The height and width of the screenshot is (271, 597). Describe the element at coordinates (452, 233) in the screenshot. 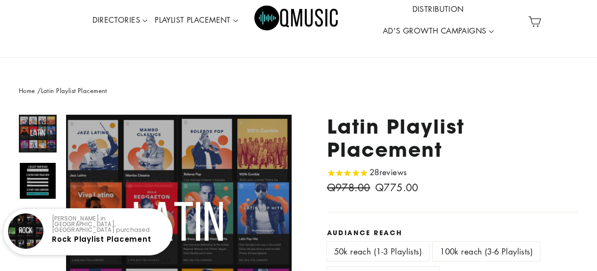

I see `label: Audiance Reach` at that location.